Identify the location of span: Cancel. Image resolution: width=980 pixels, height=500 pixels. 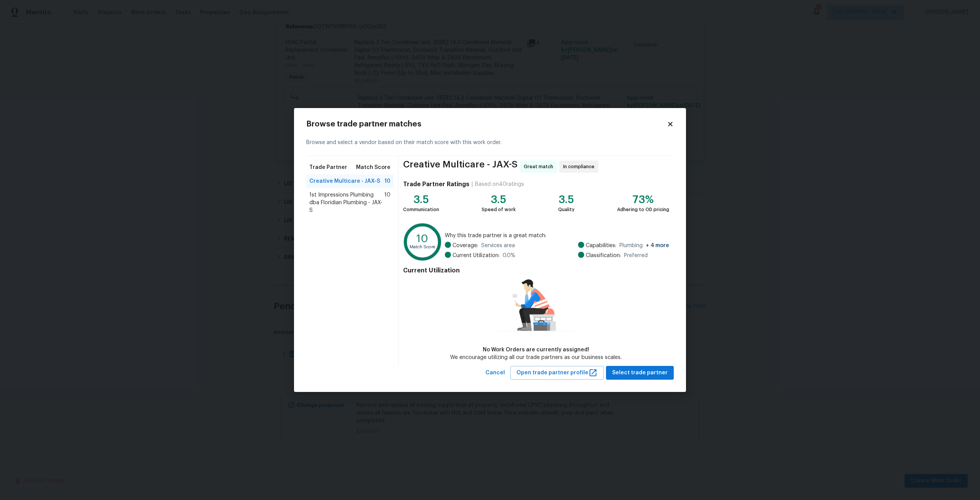
(495, 372).